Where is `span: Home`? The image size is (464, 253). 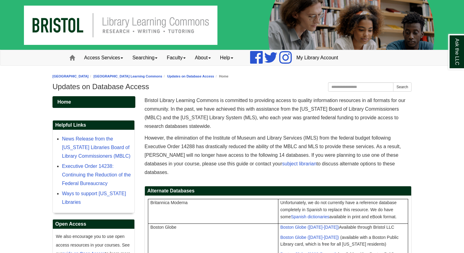 span: Home is located at coordinates (64, 102).